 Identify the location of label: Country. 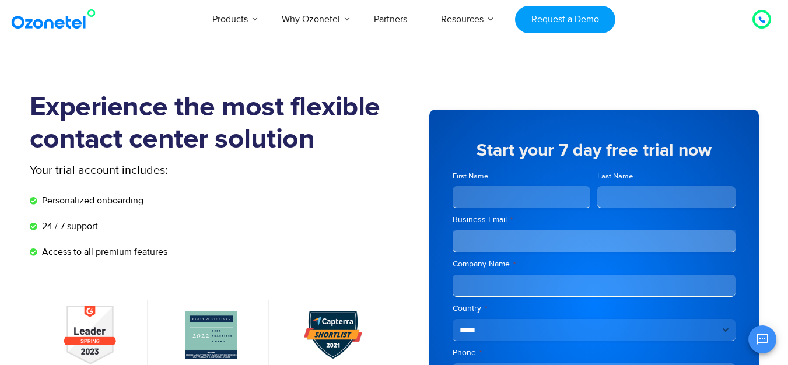
(594, 309).